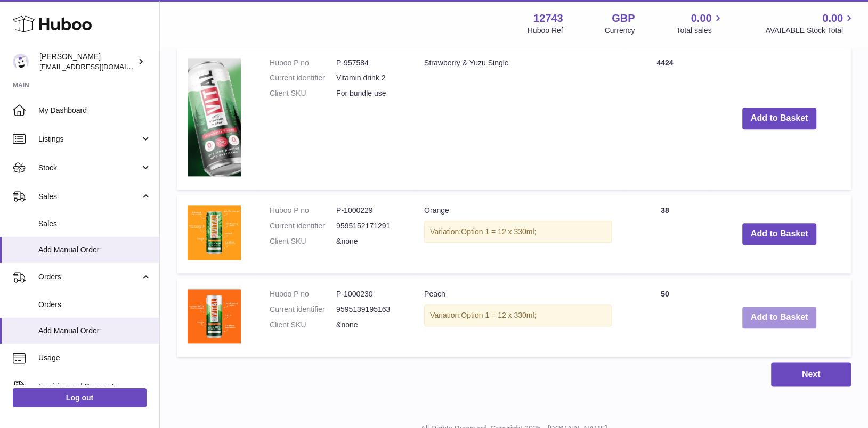  I want to click on dd: 9595139195163, so click(369, 309).